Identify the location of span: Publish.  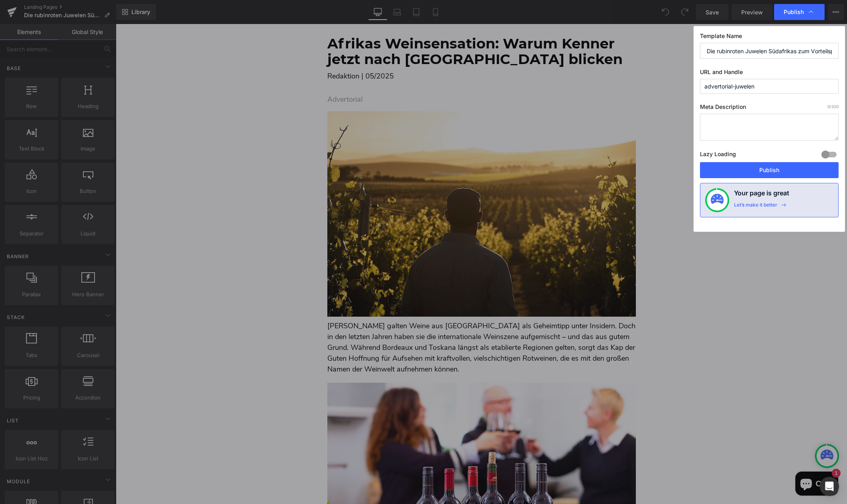
(794, 12).